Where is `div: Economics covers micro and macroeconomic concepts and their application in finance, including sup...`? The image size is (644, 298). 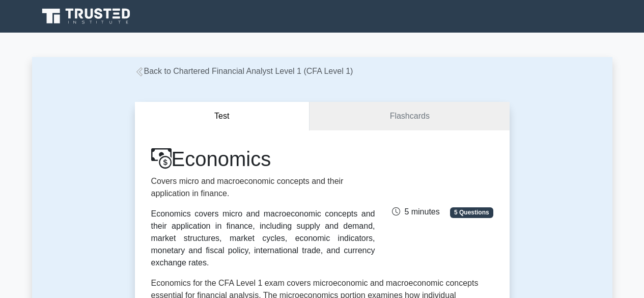 div: Economics covers micro and macroeconomic concepts and their application in finance, including sup... is located at coordinates (263, 239).